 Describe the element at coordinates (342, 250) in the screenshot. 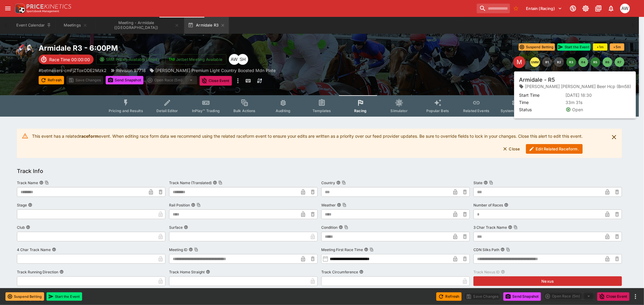

I see `p: Meeting First Race Time` at that location.